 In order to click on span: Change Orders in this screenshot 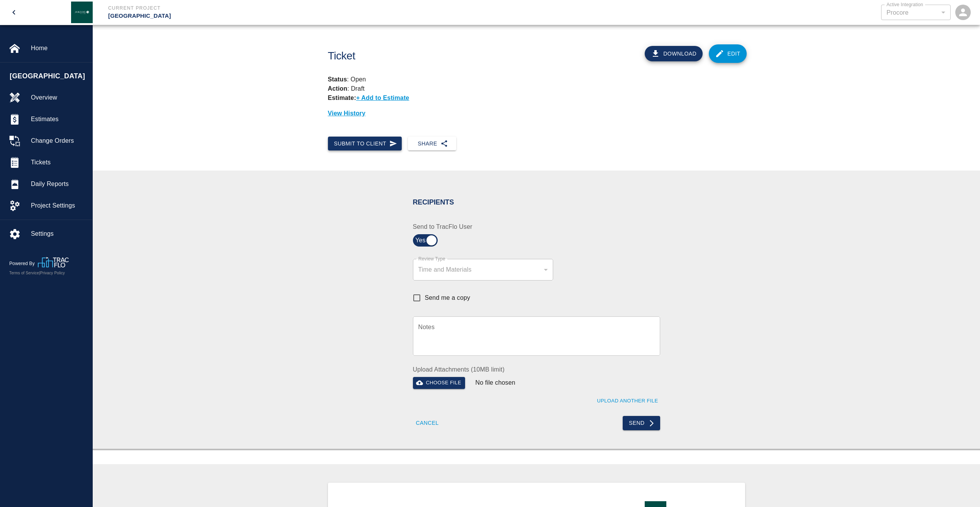, I will do `click(58, 141)`.